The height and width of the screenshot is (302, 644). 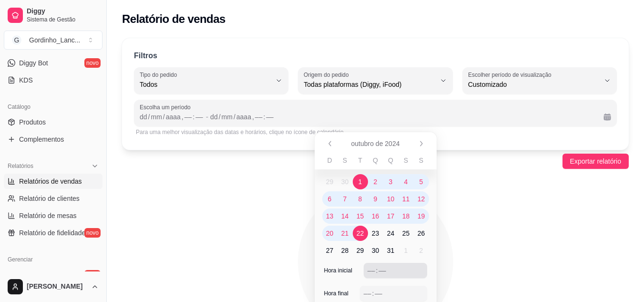 I want to click on span: 25, so click(x=406, y=233).